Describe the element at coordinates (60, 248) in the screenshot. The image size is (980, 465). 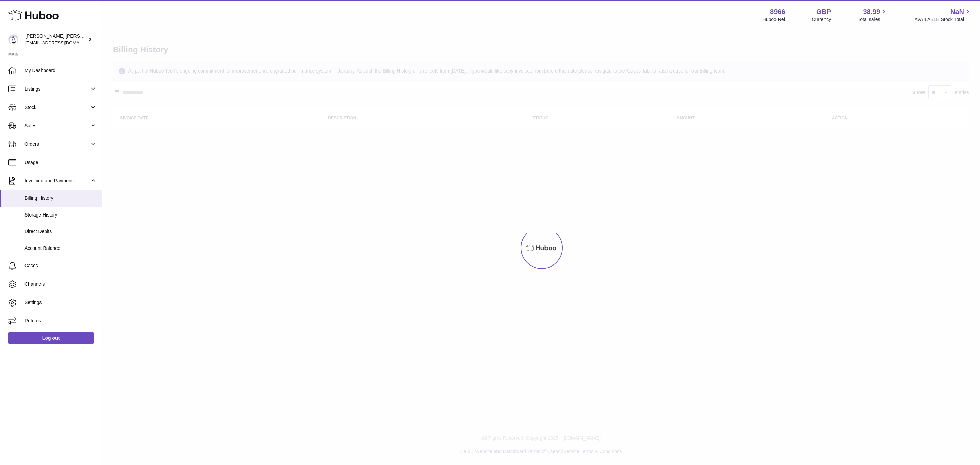
I see `span: Account Balance` at that location.